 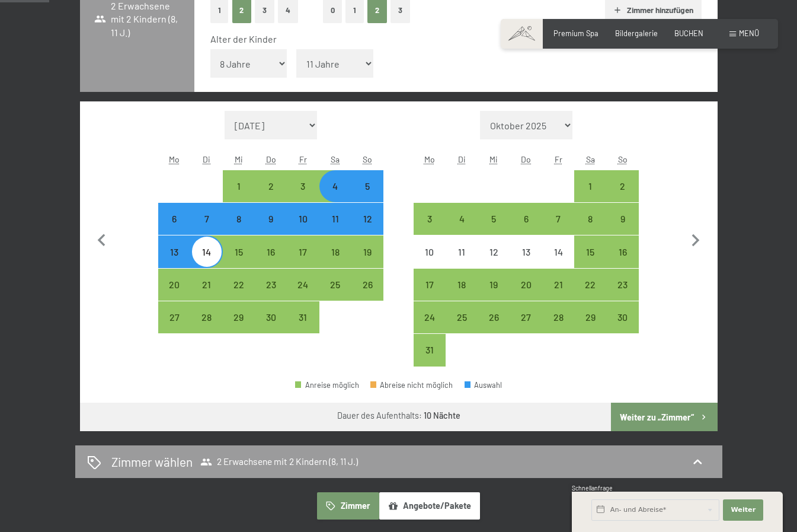 I want to click on a: Premium Spa, so click(x=576, y=33).